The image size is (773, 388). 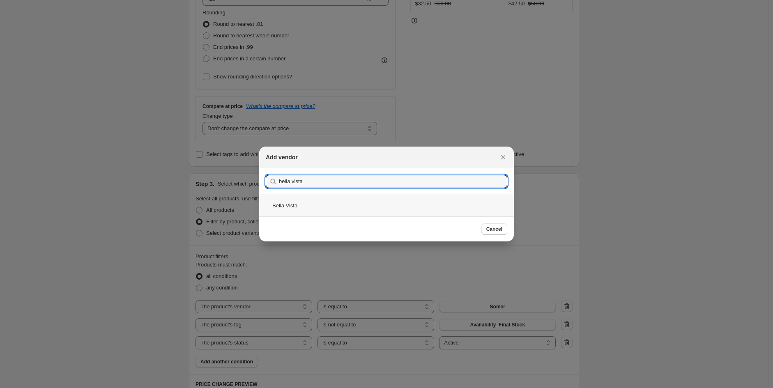 What do you see at coordinates (282, 157) in the screenshot?
I see `h2: Add vendor` at bounding box center [282, 157].